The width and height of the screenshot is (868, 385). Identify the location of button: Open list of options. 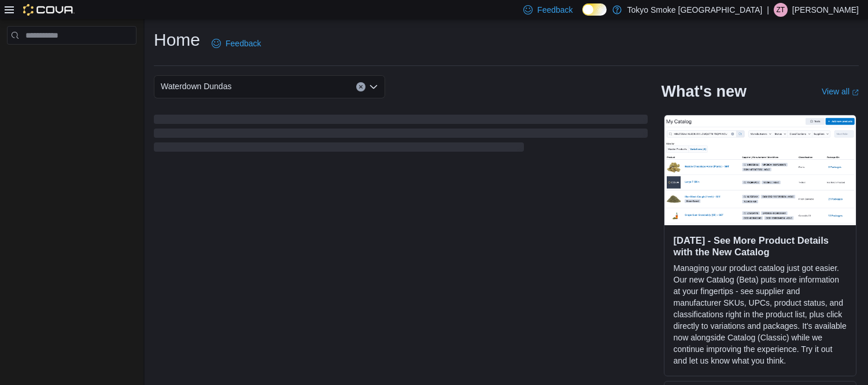
(374, 87).